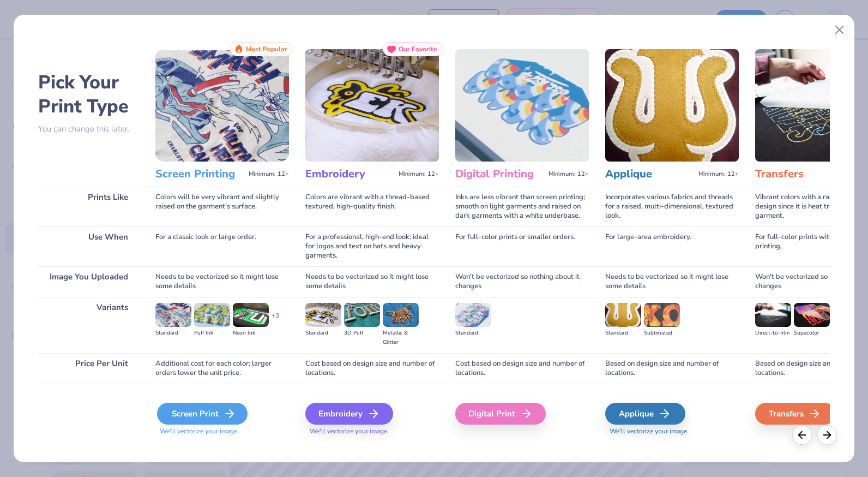 Image resolution: width=868 pixels, height=477 pixels. I want to click on div: Embroidery, so click(349, 414).